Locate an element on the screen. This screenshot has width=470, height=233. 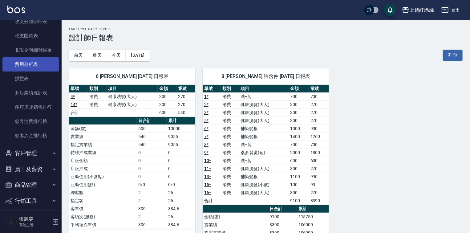
td: 客單價 is located at coordinates (103, 208).